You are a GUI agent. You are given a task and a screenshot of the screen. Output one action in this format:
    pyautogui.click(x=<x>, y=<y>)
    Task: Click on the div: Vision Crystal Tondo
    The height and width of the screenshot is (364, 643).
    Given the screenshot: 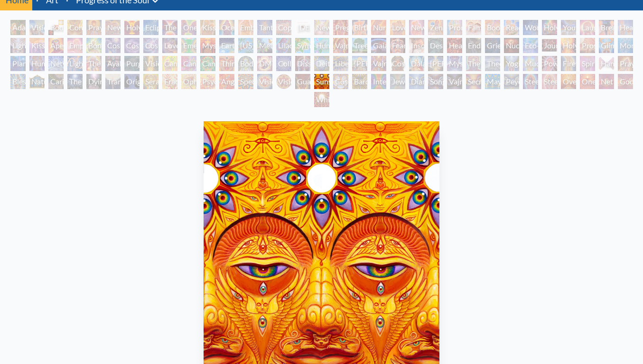 What is the action you would take?
    pyautogui.click(x=284, y=82)
    